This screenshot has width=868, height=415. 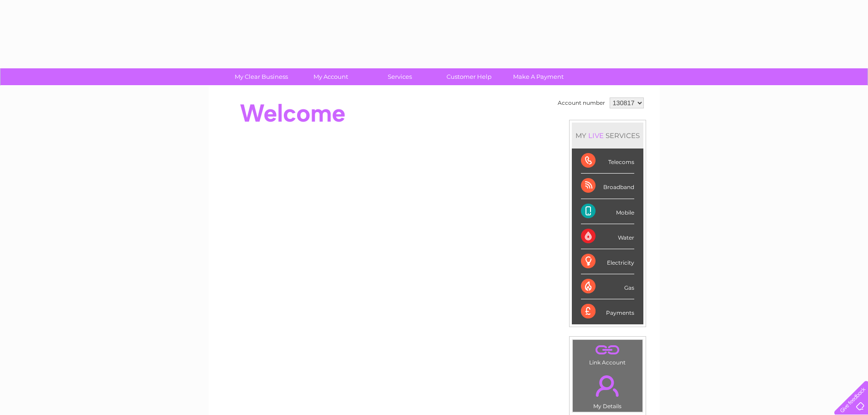 What do you see at coordinates (607, 389) in the screenshot?
I see `td: My Details` at bounding box center [607, 389].